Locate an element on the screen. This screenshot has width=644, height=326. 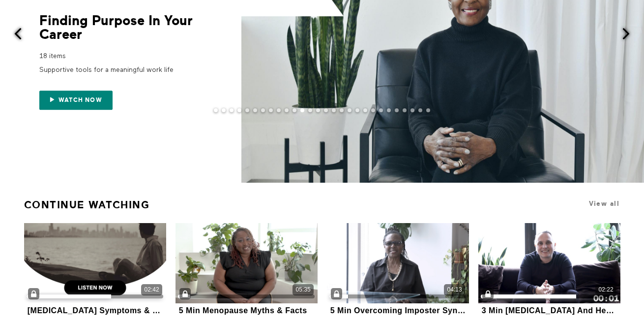
a: Continue Watching is located at coordinates (87, 205).